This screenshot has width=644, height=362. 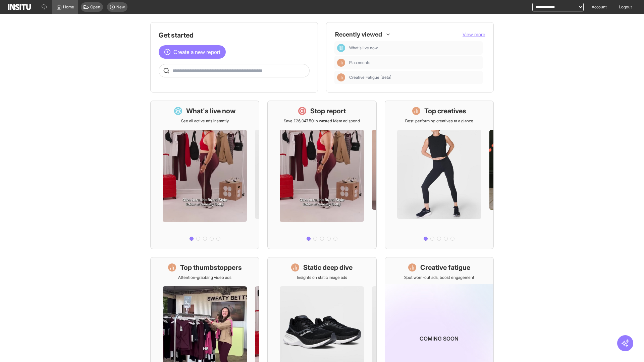 What do you see at coordinates (95, 7) in the screenshot?
I see `span: Open` at bounding box center [95, 7].